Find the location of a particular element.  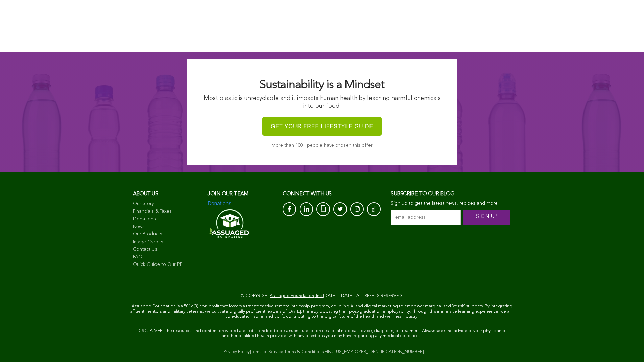

a: Contact Us is located at coordinates (167, 250).